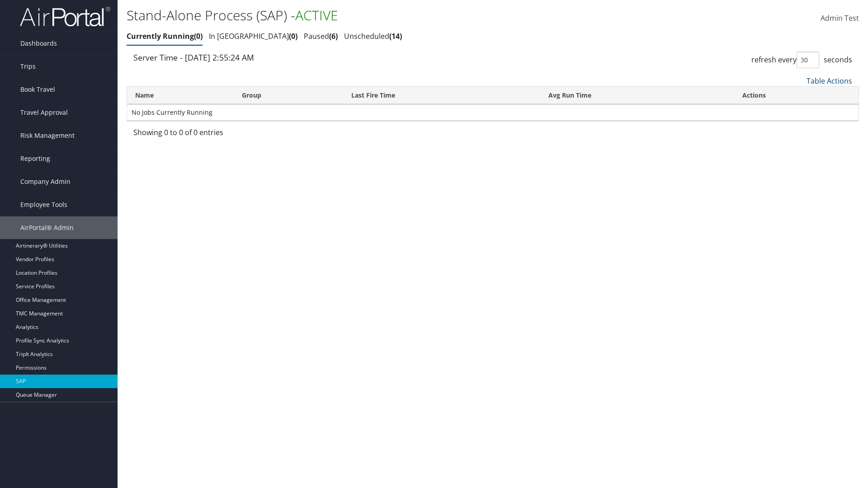 The image size is (868, 488). Describe the element at coordinates (493, 112) in the screenshot. I see `td: No Jobs Currently Running` at that location.